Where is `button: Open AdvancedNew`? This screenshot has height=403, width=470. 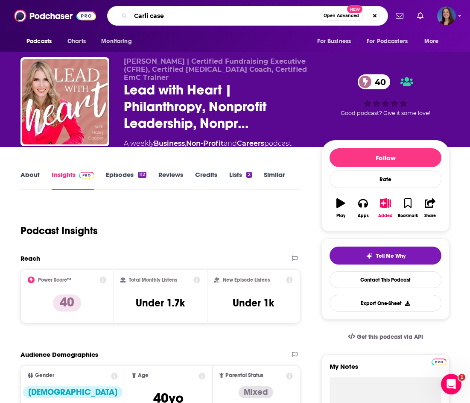 button: Open AdvancedNew is located at coordinates (341, 16).